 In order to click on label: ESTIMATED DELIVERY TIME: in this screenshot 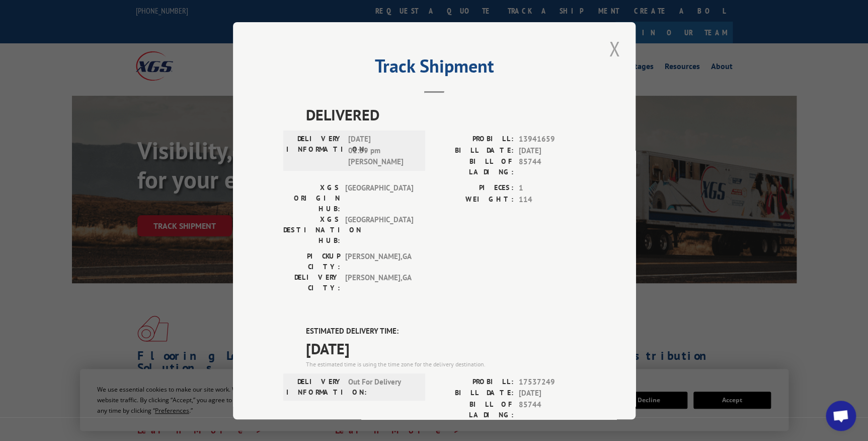, I will do `click(445, 331)`.